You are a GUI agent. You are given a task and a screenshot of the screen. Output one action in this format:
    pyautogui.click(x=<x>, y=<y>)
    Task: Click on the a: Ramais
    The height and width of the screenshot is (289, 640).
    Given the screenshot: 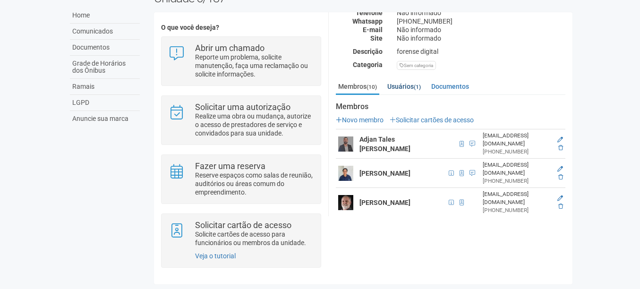 What is the action you would take?
    pyautogui.click(x=105, y=87)
    